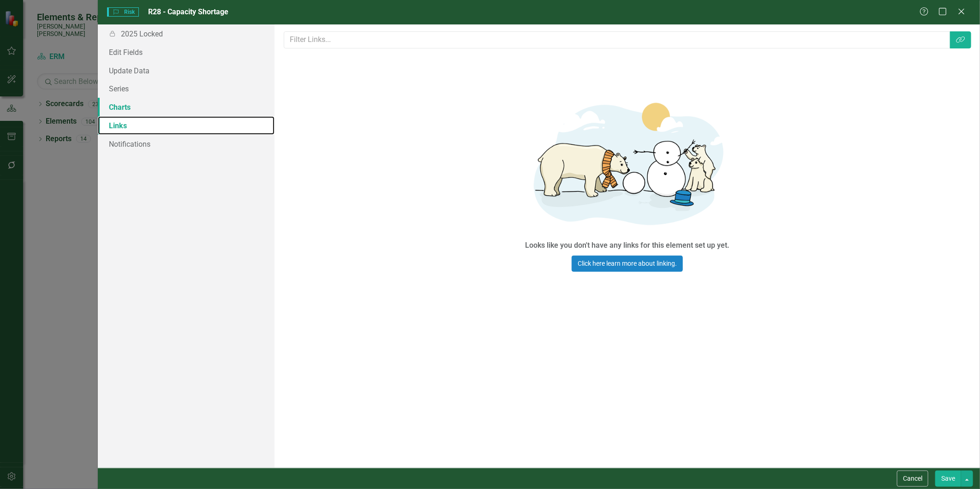  I want to click on a: Charts, so click(186, 107).